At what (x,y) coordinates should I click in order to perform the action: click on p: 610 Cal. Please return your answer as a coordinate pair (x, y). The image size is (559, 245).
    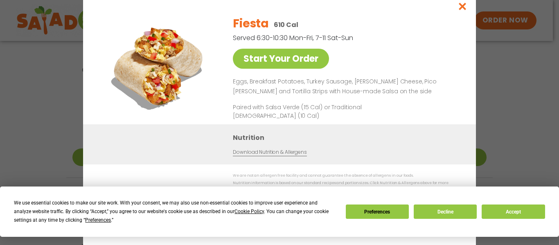
    Looking at the image, I should click on (286, 25).